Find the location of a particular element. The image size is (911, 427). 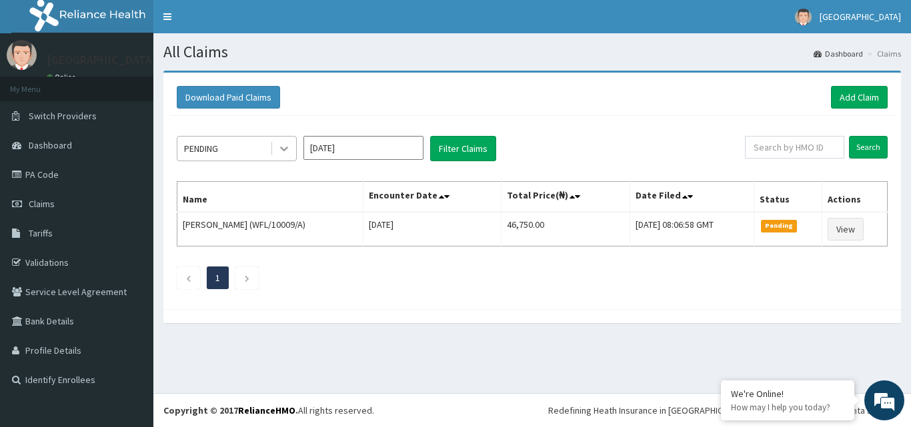

span: Claims is located at coordinates (41, 204).